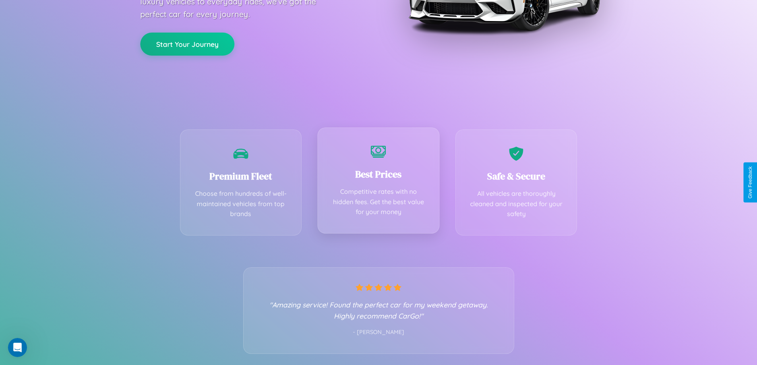 Image resolution: width=757 pixels, height=365 pixels. Describe the element at coordinates (187, 44) in the screenshot. I see `button: Start Your Journey` at that location.